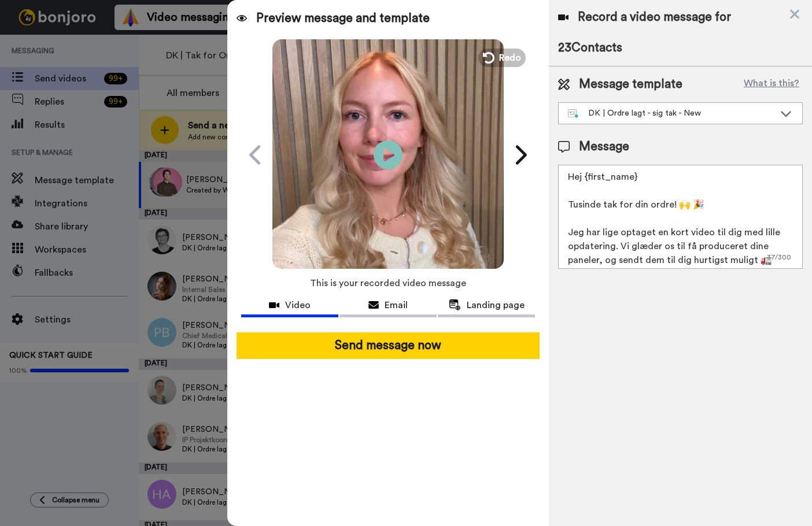 This screenshot has height=526, width=812. I want to click on span: Message template, so click(631, 84).